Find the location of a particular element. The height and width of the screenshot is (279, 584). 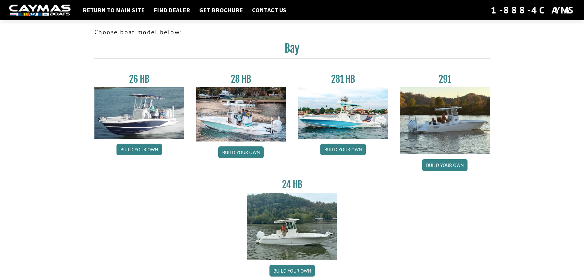

img: 26_new_photo_resized.jpg is located at coordinates (139, 113).